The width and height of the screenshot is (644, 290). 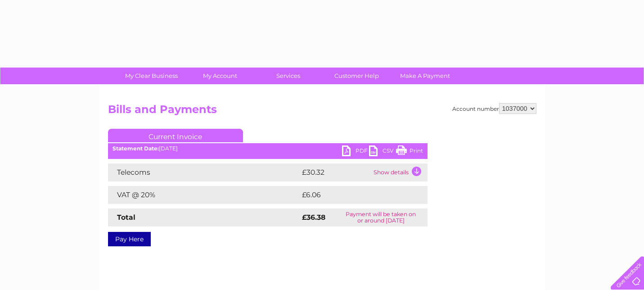 I want to click on td: Telecoms, so click(x=204, y=172).